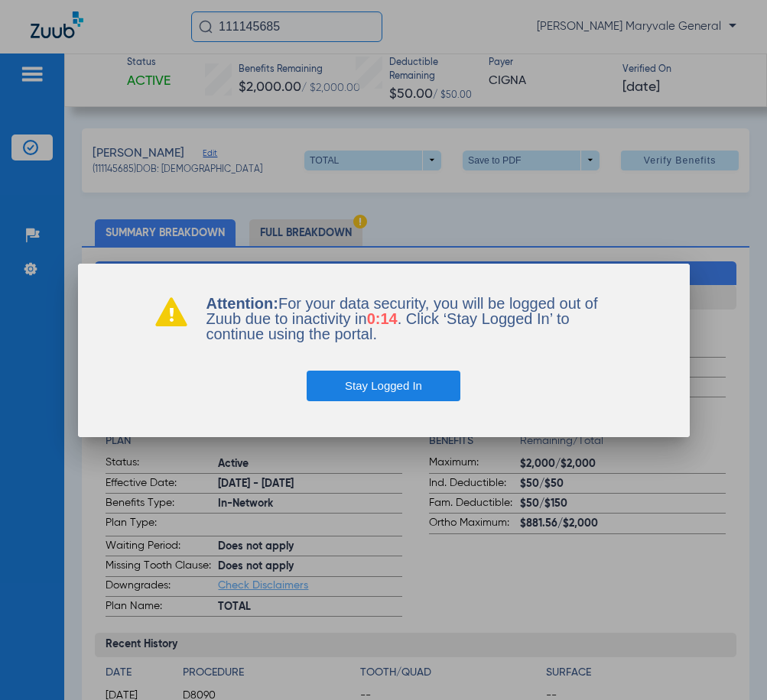 Image resolution: width=767 pixels, height=700 pixels. Describe the element at coordinates (171, 311) in the screenshot. I see `img: warning` at that location.